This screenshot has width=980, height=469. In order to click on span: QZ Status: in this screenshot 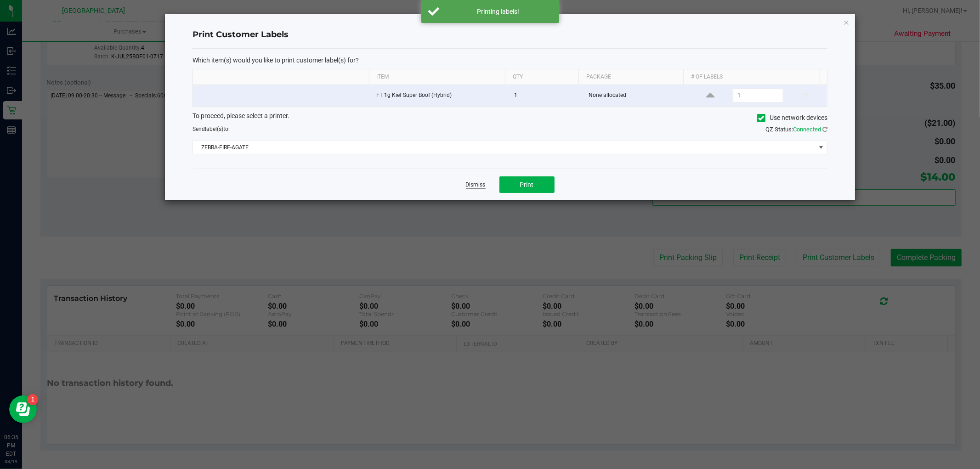, I will do `click(796, 129)`.